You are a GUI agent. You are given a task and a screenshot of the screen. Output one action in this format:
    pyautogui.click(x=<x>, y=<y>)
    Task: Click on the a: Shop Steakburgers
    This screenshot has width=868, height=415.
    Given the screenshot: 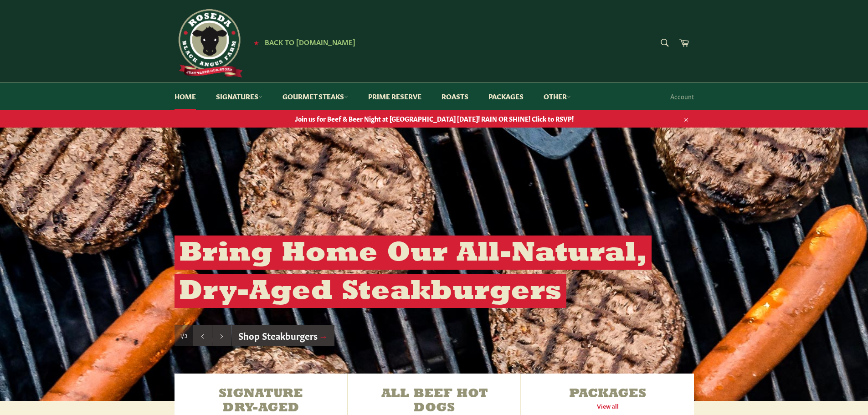 What is the action you would take?
    pyautogui.click(x=283, y=336)
    